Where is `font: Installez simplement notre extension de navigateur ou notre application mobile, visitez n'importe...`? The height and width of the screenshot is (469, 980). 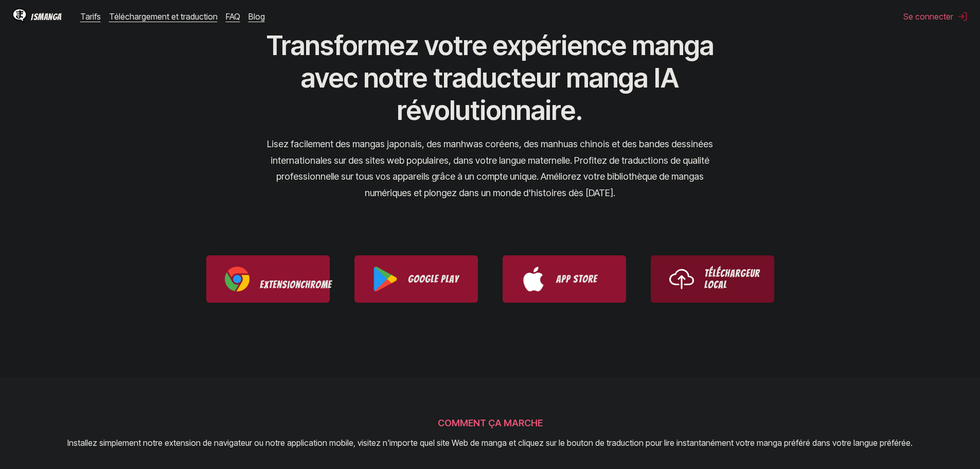 font: Installez simplement notre extension de navigateur ou notre application mobile, visitez n'importe... is located at coordinates (490, 443).